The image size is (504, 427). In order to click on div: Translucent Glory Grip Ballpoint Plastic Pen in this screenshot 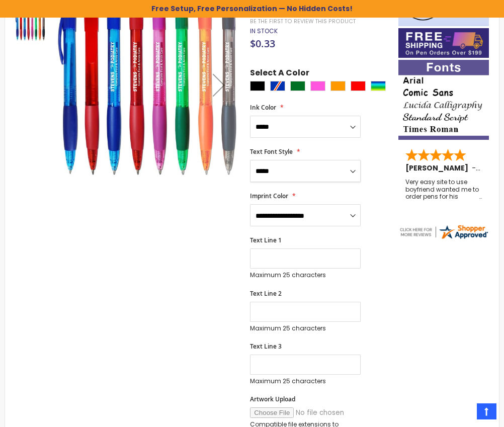, I will do `click(30, 25)`.